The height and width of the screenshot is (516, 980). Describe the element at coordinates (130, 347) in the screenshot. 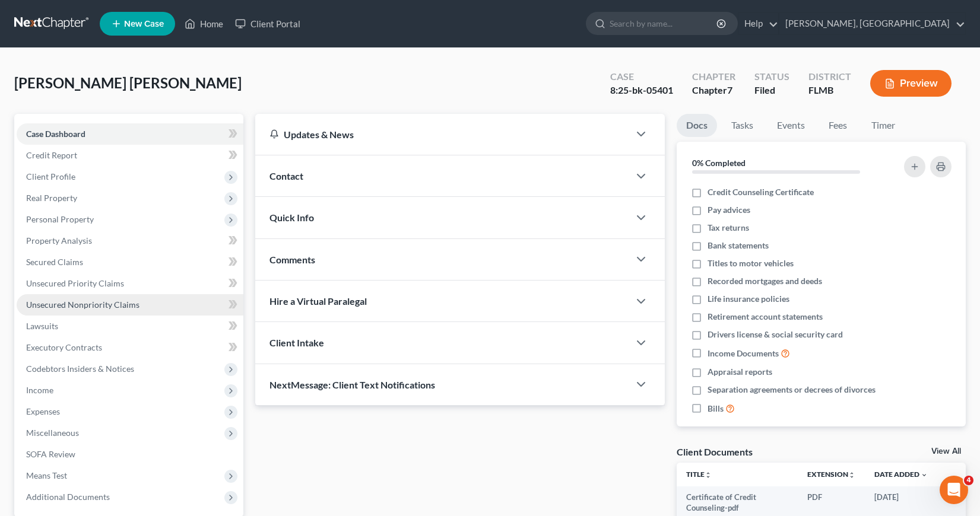

I see `a: Executory Contracts` at that location.